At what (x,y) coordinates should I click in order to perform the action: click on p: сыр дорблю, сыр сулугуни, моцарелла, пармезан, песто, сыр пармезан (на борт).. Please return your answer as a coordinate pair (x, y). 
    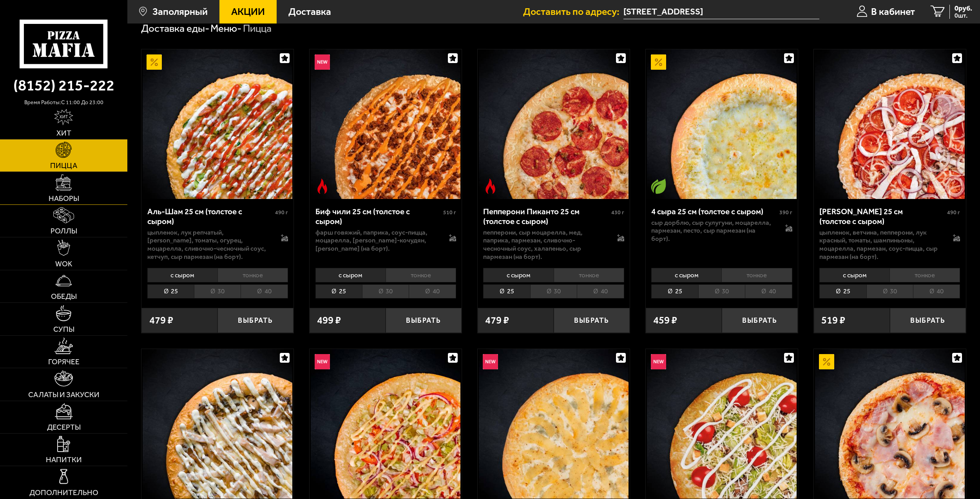
    Looking at the image, I should click on (713, 231).